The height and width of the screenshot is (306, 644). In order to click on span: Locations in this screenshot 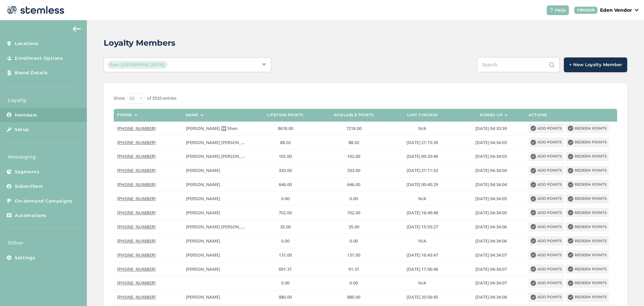, I will do `click(27, 44)`.